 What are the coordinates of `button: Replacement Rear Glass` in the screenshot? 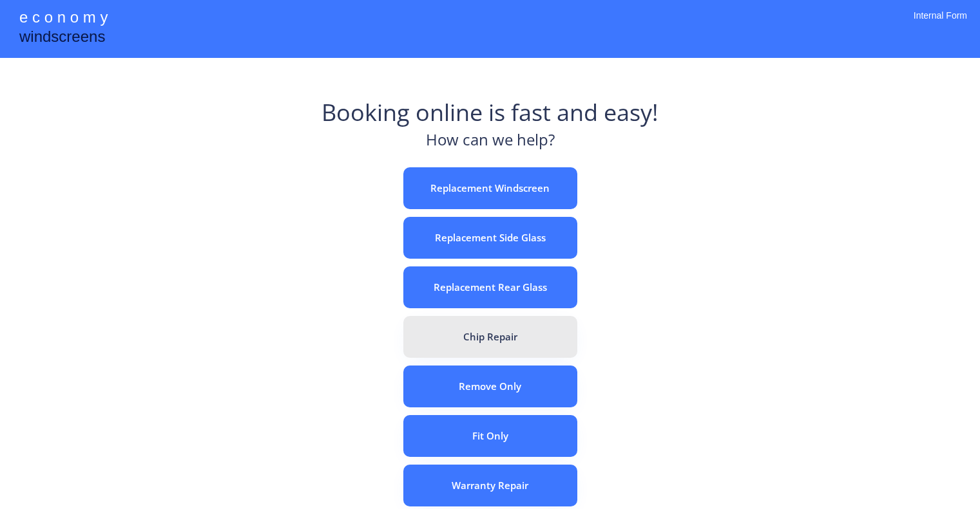 It's located at (491, 287).